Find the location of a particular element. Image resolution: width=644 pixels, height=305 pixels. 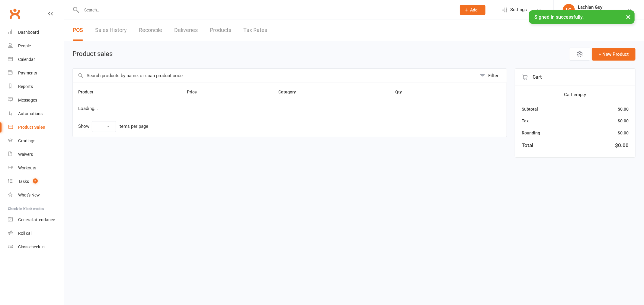

a: Workouts is located at coordinates (36, 168).